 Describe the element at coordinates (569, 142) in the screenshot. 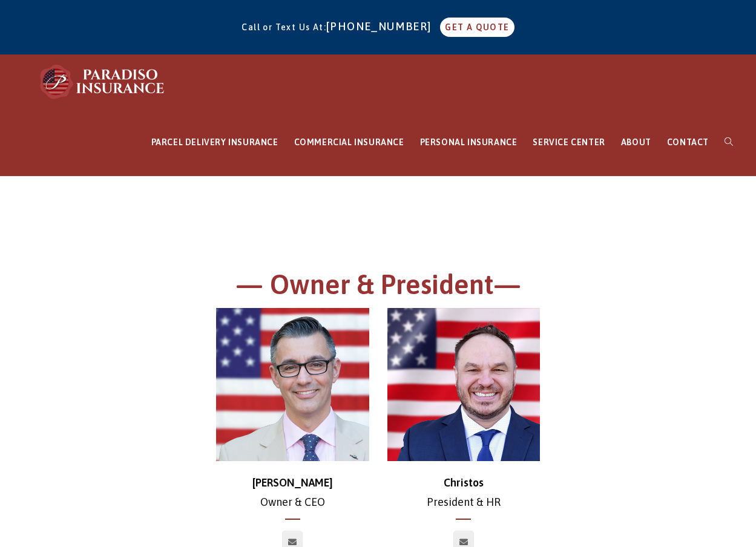

I see `span: SERVICE CENTER` at that location.